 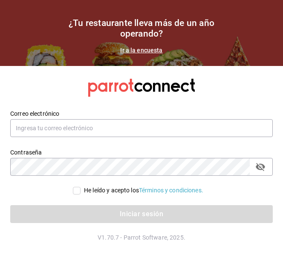 What do you see at coordinates (144, 190) in the screenshot?
I see `div: He leído y acepto los` at bounding box center [144, 190].